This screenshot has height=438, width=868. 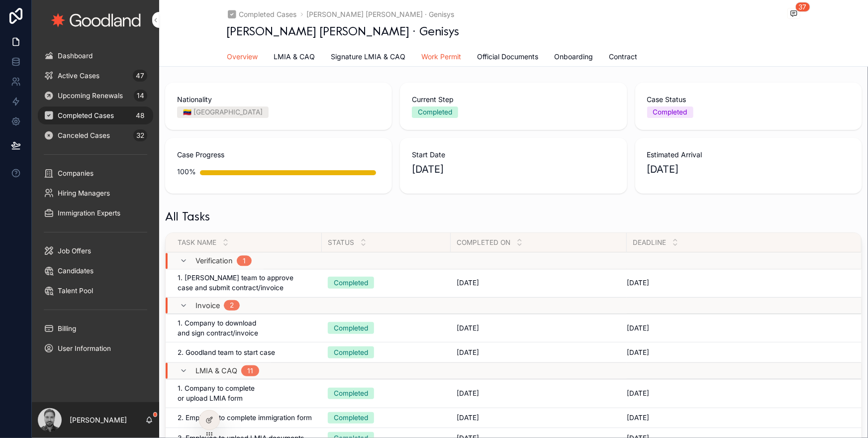 What do you see at coordinates (186, 171) in the screenshot?
I see `div: 100%` at bounding box center [186, 171].